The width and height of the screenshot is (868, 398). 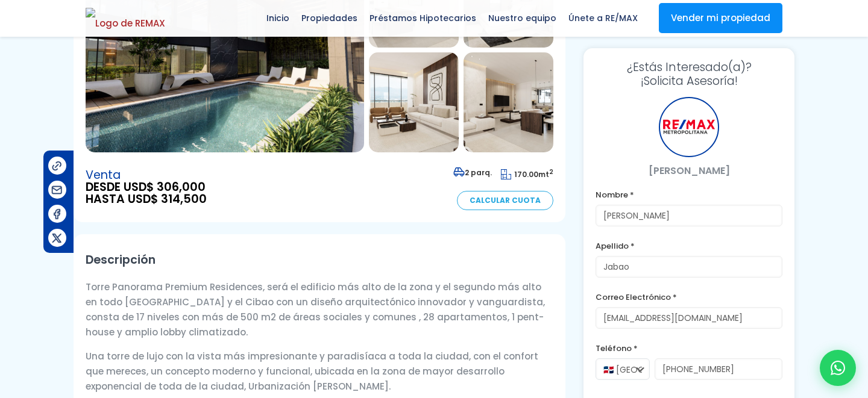 What do you see at coordinates (329, 18) in the screenshot?
I see `span: Propiedades` at bounding box center [329, 18].